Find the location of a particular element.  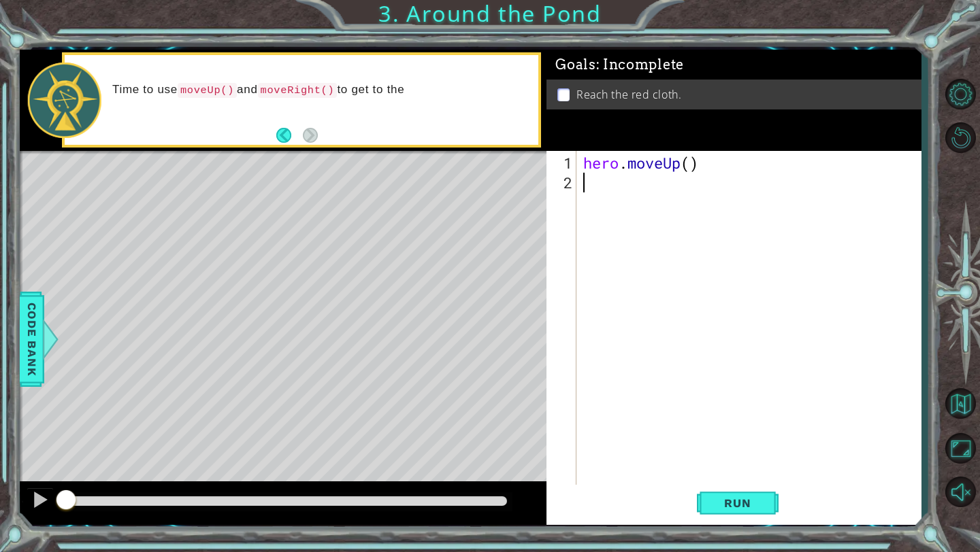

p: Time to use and to get to the is located at coordinates (321, 90).